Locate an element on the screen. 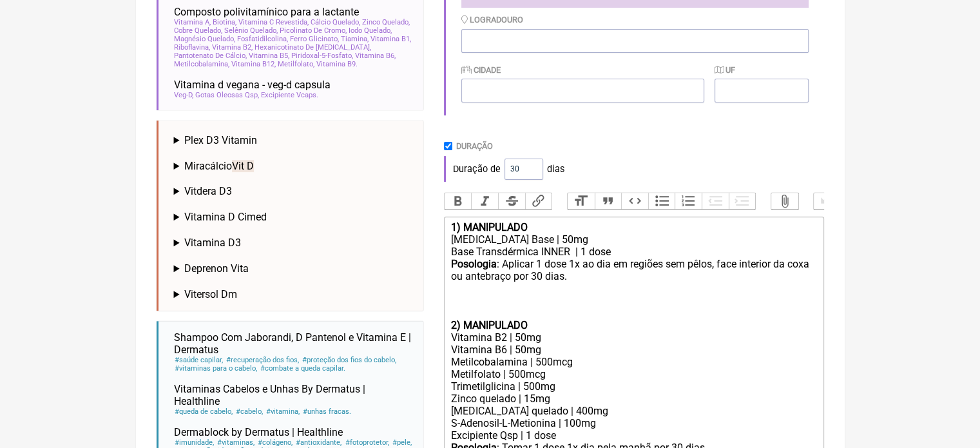  span: Shampoo Com Jaborandi, D Pantenol e Vitamina E | Dermatus is located at coordinates (292, 343).